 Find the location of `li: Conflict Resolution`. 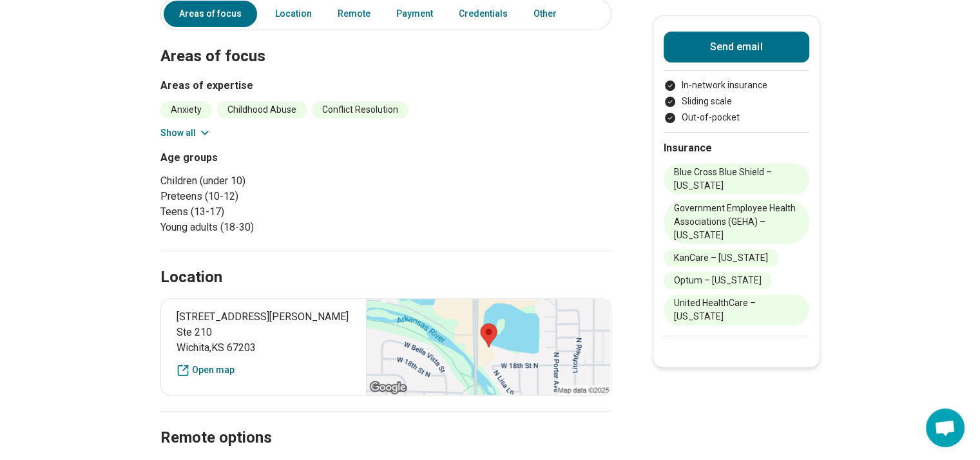

li: Conflict Resolution is located at coordinates (360, 110).